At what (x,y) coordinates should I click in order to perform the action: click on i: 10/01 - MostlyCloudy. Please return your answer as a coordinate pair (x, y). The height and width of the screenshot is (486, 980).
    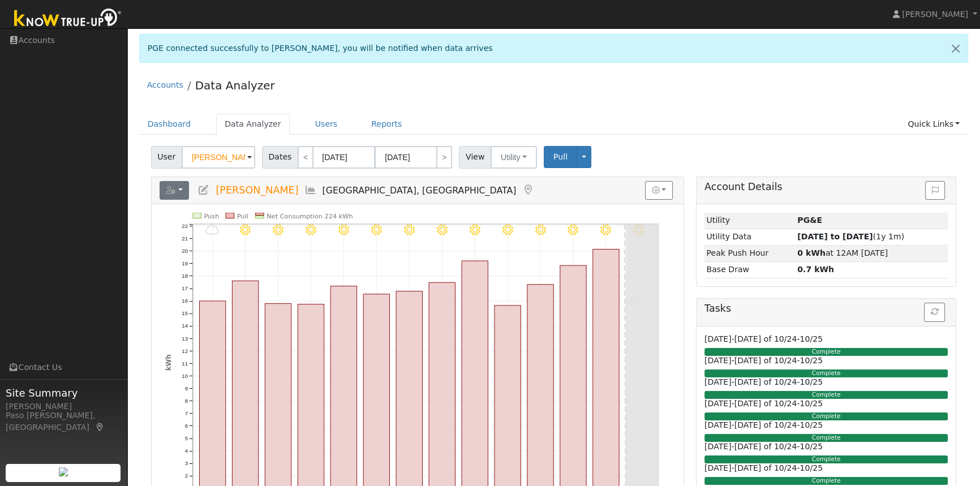
    Looking at the image, I should click on (212, 230).